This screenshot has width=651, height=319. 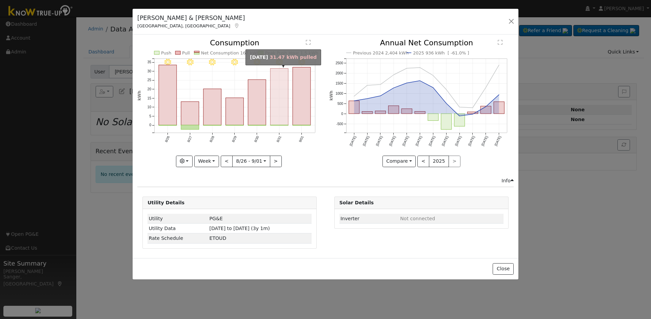 What do you see at coordinates (236, 26) in the screenshot?
I see `a: Map` at bounding box center [236, 26].